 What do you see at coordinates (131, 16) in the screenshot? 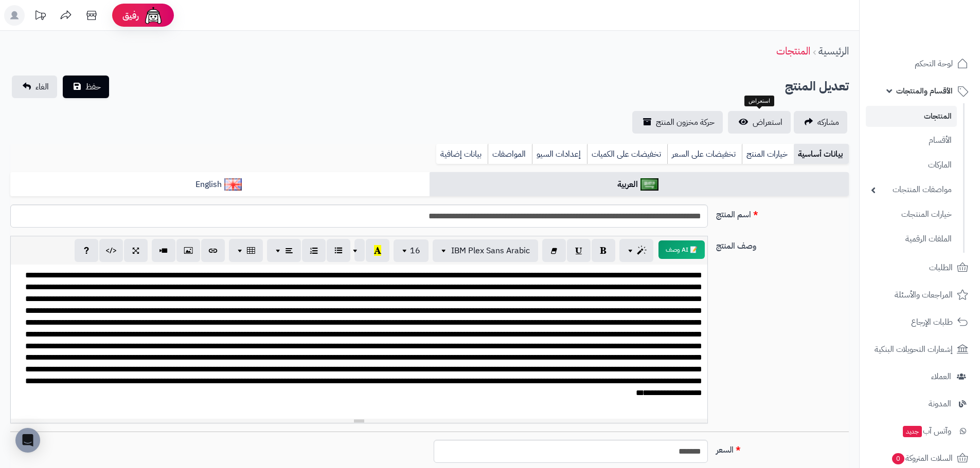
I see `span: رفيق` at bounding box center [131, 16].